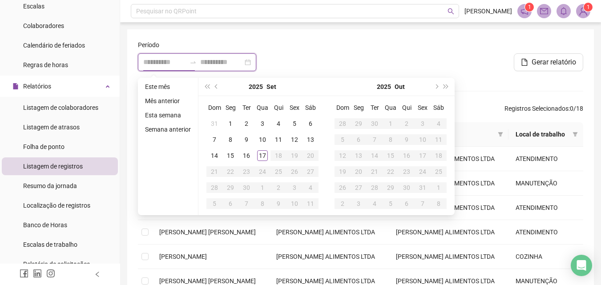 This screenshot has height=285, width=601. What do you see at coordinates (57, 206) in the screenshot?
I see `span: Localização de registros` at bounding box center [57, 206].